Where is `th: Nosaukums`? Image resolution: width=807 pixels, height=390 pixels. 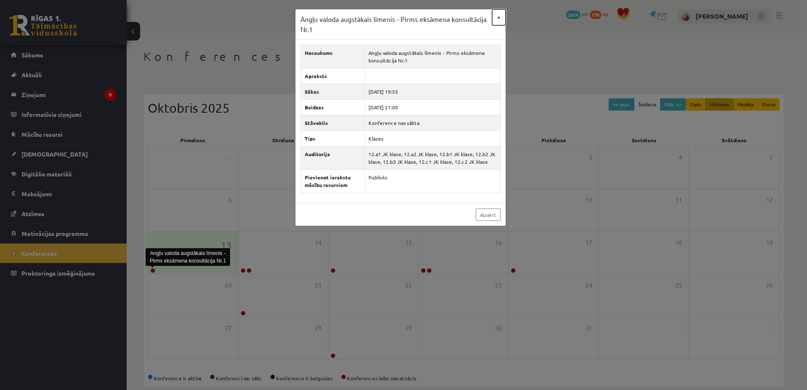
th: Nosaukums is located at coordinates (333, 57).